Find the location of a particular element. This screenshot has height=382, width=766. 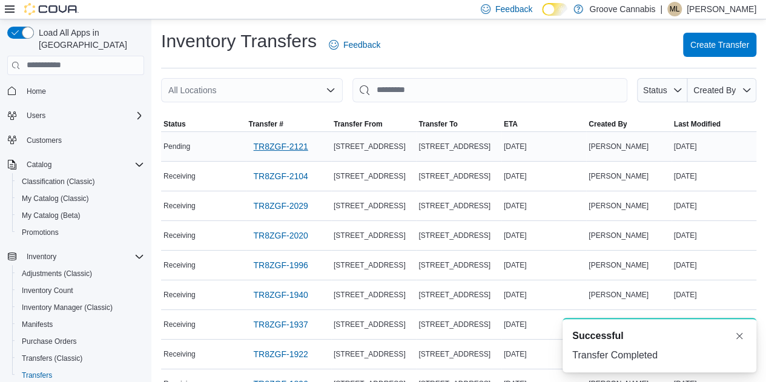

span: Feedback is located at coordinates (514, 9).